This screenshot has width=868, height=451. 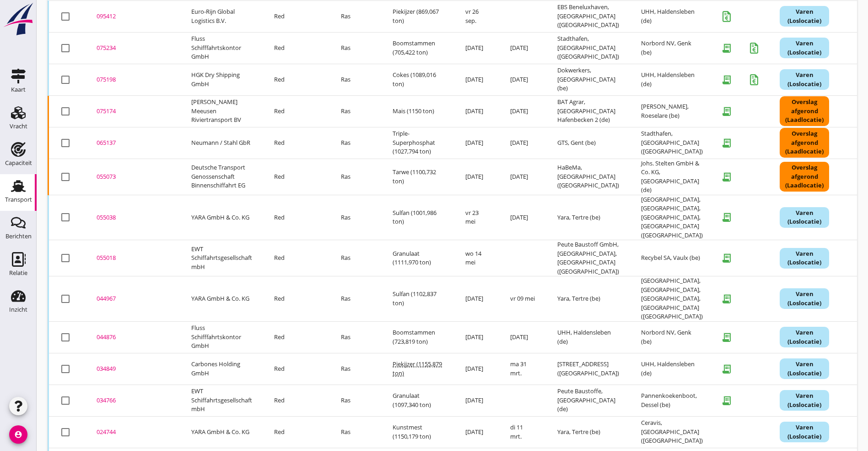 I want to click on td: vr 26 sep., so click(x=477, y=16).